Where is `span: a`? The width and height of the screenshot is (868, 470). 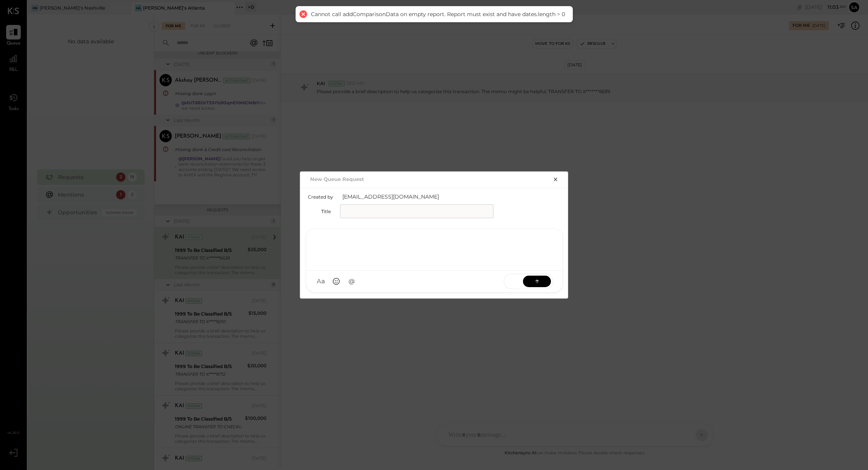
span: a is located at coordinates (323, 281).